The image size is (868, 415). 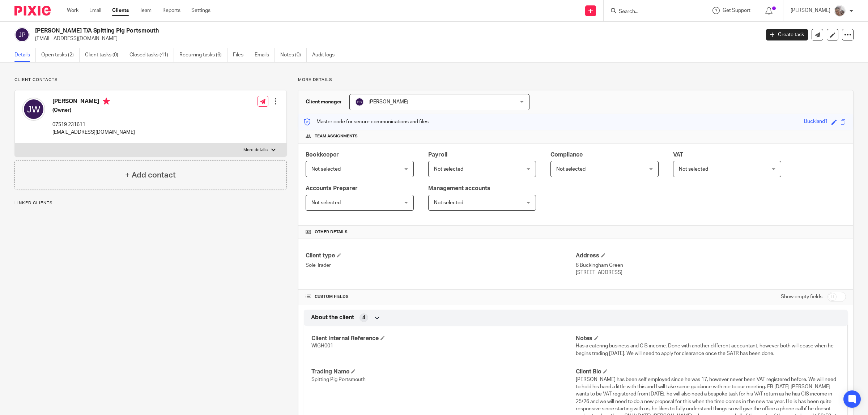 I want to click on a: Audit logs, so click(x=326, y=55).